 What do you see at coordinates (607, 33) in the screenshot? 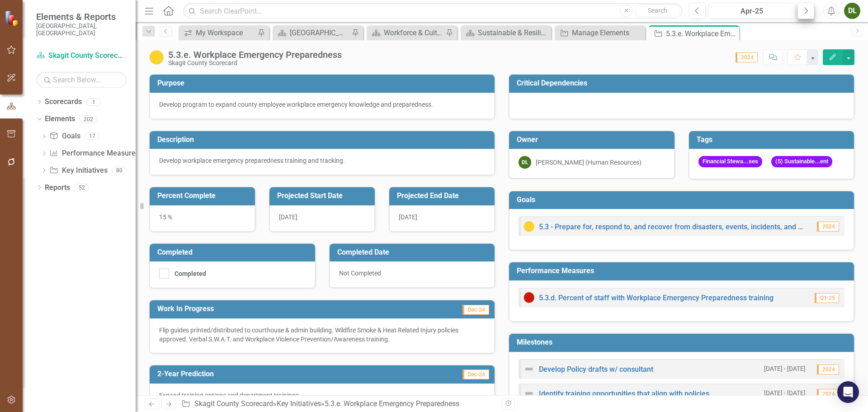
I see `div: Manage Elements` at bounding box center [607, 33].